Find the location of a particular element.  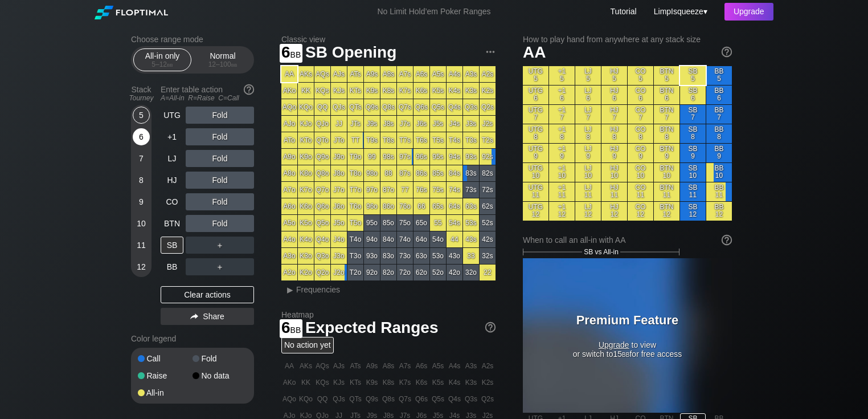

div: J8s is located at coordinates (389, 123).